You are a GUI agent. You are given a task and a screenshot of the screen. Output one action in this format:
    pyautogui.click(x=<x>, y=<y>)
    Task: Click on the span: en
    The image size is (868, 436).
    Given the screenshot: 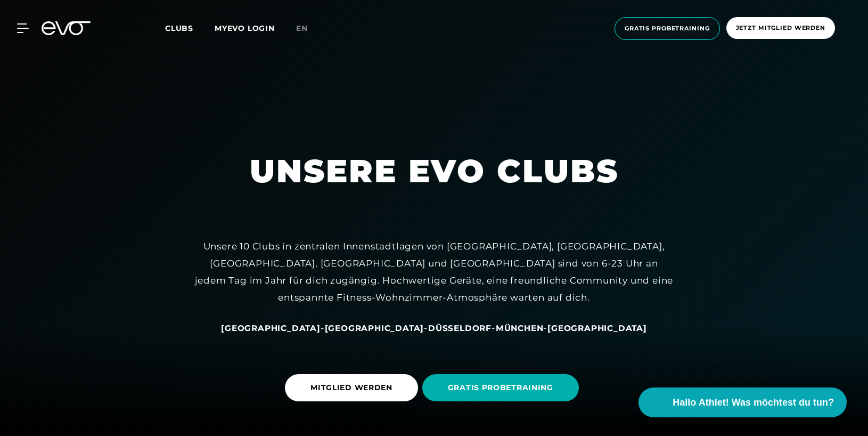 What is the action you would take?
    pyautogui.click(x=302, y=29)
    